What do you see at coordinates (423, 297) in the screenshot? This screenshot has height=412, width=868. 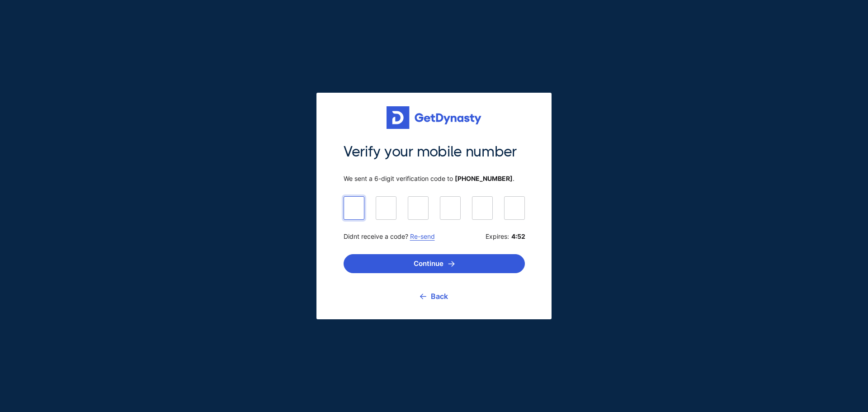 I see `img: go back icon` at bounding box center [423, 297].